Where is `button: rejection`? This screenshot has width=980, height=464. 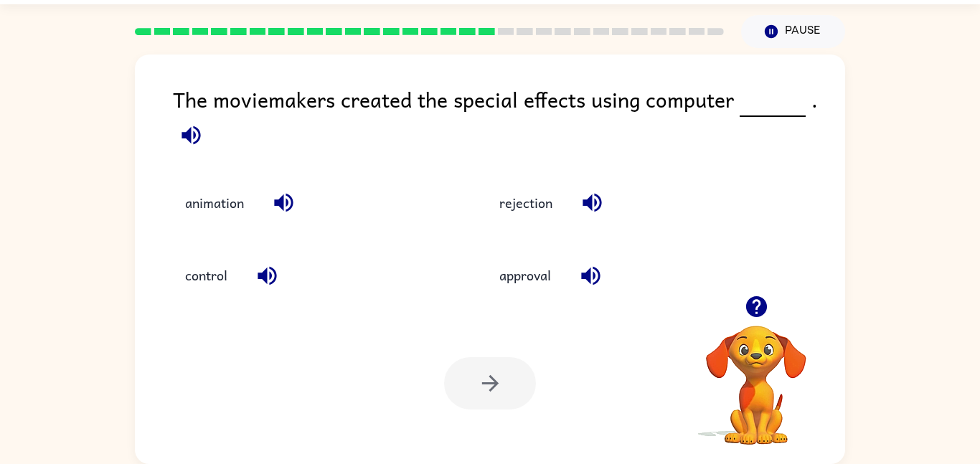
button: rejection is located at coordinates (526, 203).